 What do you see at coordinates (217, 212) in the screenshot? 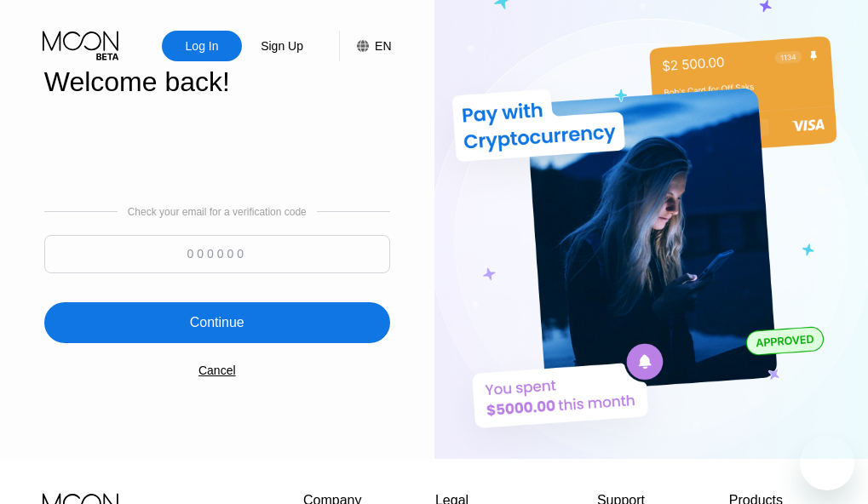
I see `div: Check your email for a verification code` at bounding box center [217, 212].